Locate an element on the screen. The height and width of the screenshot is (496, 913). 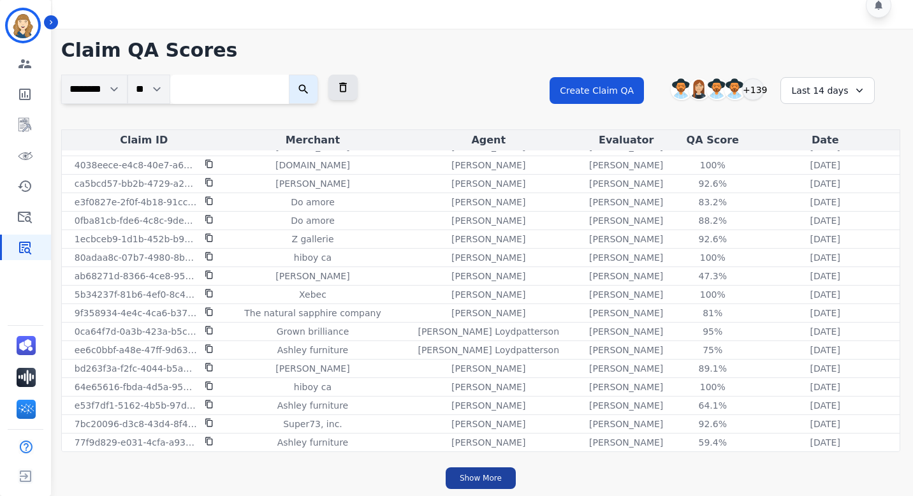
p: 5b34237f-81b6-4ef0-8c4d-dc17ace33519 is located at coordinates (136, 295).